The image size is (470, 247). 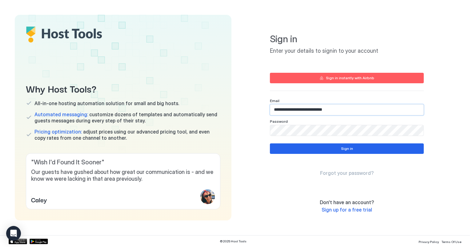 I want to click on span: Email, so click(x=275, y=100).